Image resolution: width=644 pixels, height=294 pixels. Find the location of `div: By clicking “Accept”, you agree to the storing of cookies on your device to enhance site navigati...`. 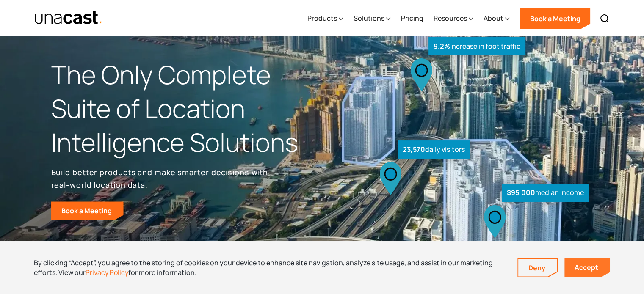

div: By clicking “Accept”, you agree to the storing of cookies on your device to enhance site navigati... is located at coordinates (269, 268).